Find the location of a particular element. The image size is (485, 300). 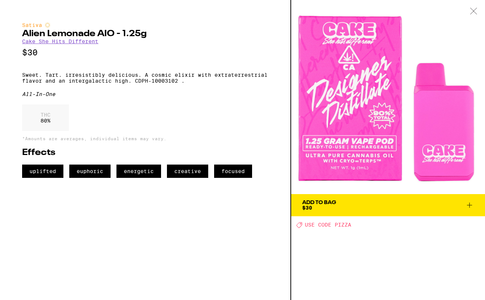

p: Sweet. Tart. irresistibly delicious. A cosmic elixir with extraterrestrial flavor and an intergal... is located at coordinates (145, 78).